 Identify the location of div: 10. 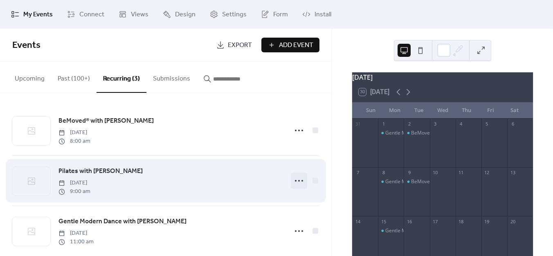
(435, 173).